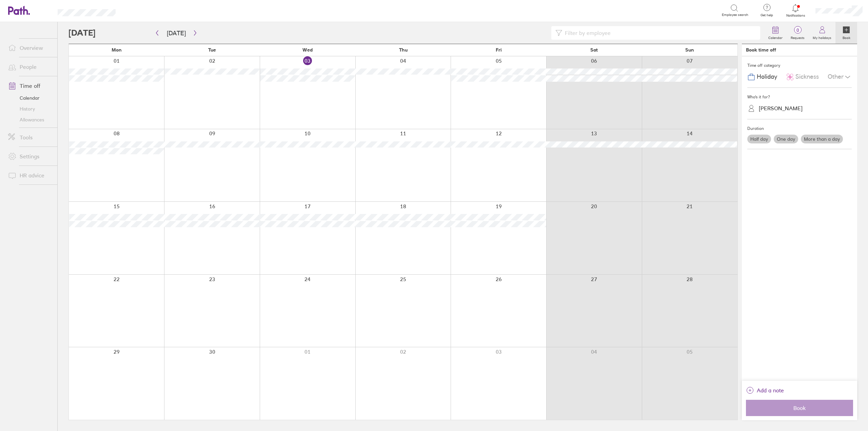 This screenshot has height=431, width=868. What do you see at coordinates (308, 50) in the screenshot?
I see `span: Wed` at bounding box center [308, 50].